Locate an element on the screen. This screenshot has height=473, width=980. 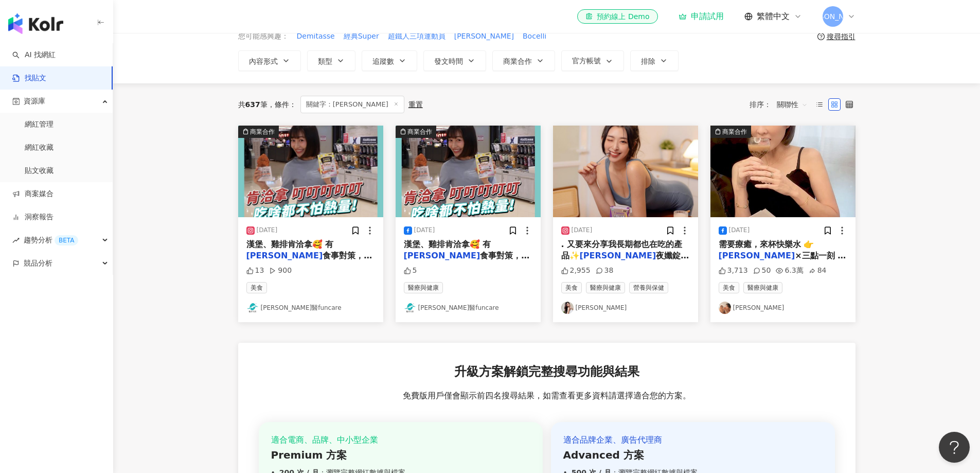
div: 適合電商、品牌、中小型企業 is located at coordinates (400, 440).